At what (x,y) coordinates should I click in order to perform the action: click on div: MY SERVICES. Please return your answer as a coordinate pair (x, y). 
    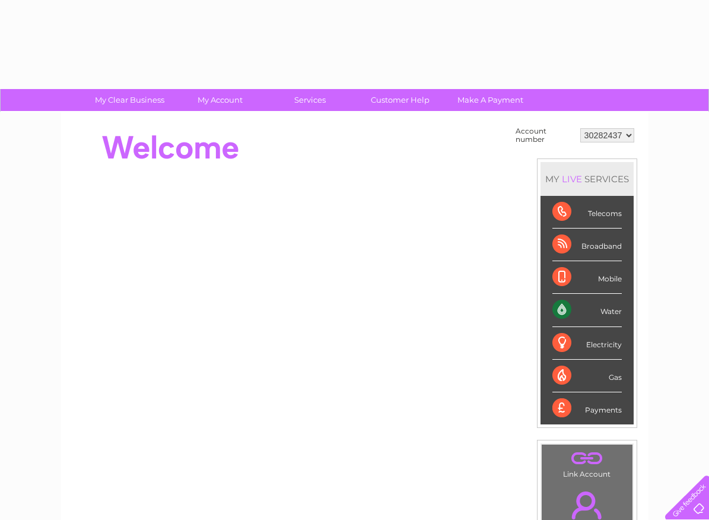
    Looking at the image, I should click on (587, 179).